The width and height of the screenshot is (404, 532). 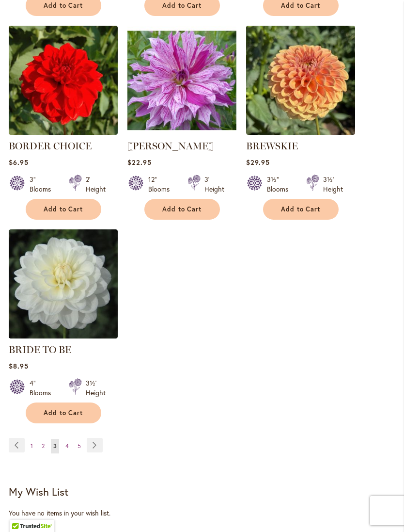 What do you see at coordinates (202, 513) in the screenshot?
I see `div: You have no items in your wish list.` at bounding box center [202, 513].